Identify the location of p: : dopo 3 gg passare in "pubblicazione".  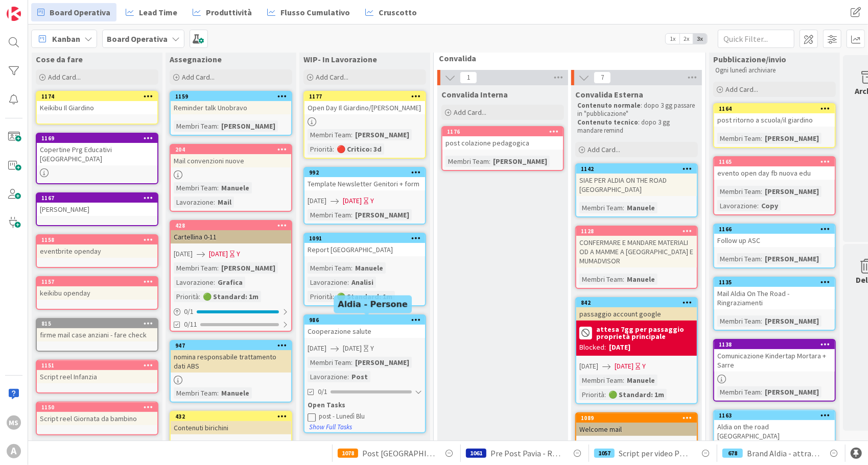
(636, 110).